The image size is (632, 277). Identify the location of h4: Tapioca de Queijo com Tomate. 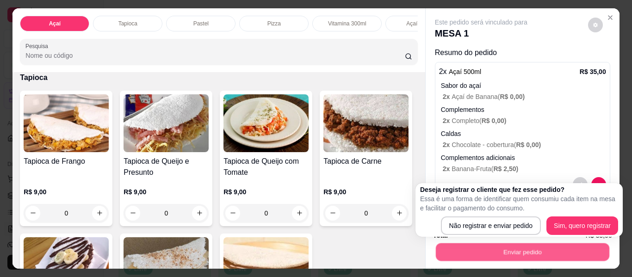
(266, 167).